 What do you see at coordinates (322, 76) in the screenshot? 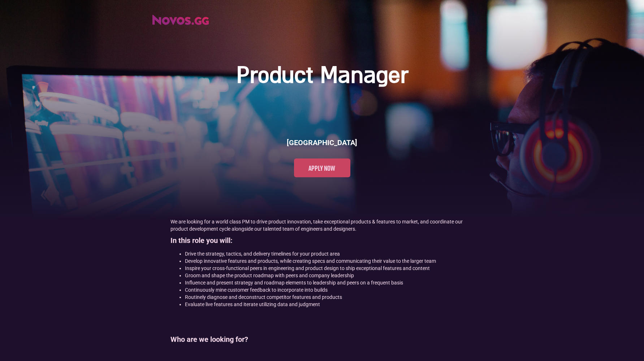
I see `h1: Product Manager` at bounding box center [322, 76].